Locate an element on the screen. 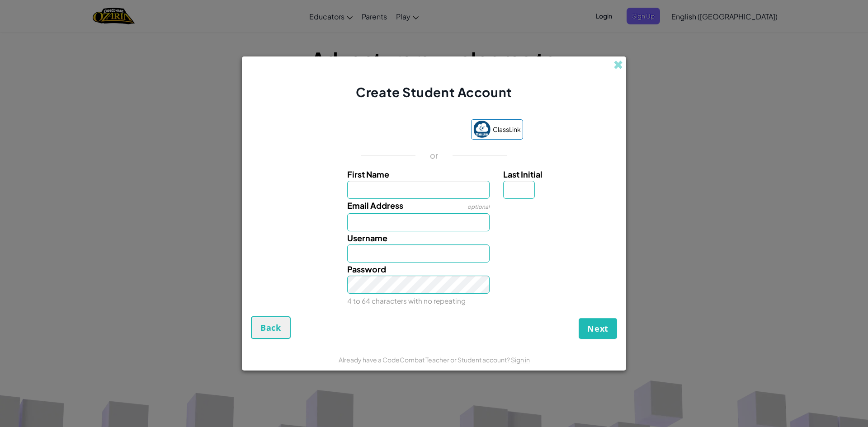 Image resolution: width=868 pixels, height=427 pixels. span: Password is located at coordinates (366, 269).